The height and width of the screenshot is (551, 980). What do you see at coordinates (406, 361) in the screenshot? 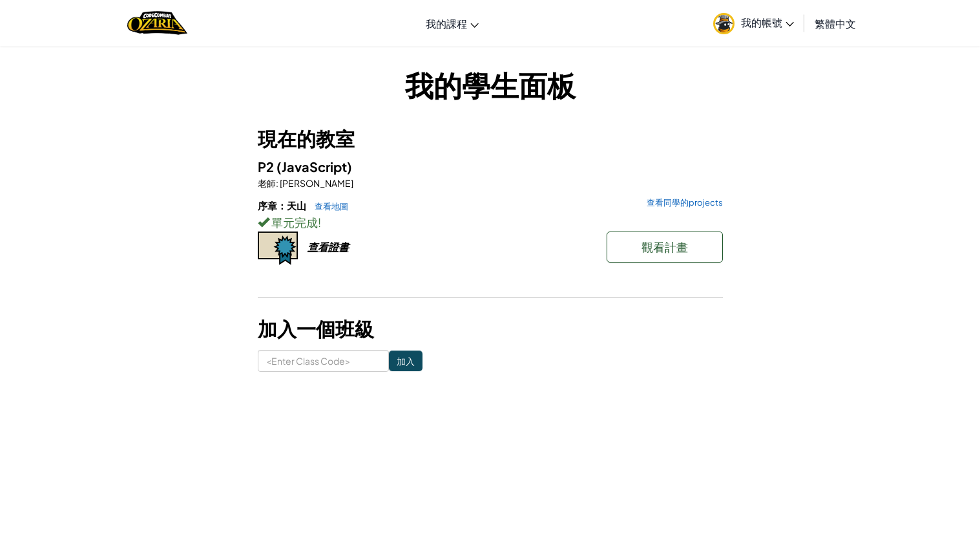
I see `input: 加入` at bounding box center [406, 361].